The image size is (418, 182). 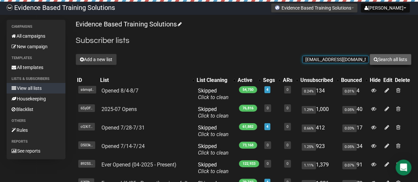 I want to click on td: 1,379, so click(x=319, y=168).